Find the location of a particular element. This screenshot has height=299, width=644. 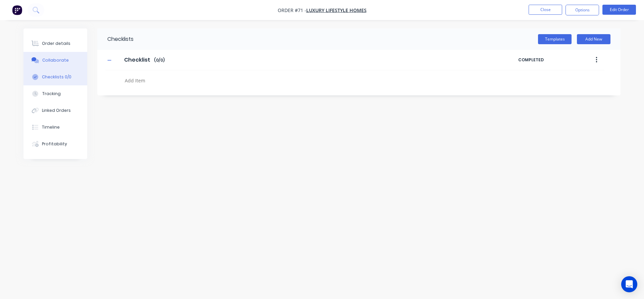

input: Enter Checklist name is located at coordinates (137, 60).